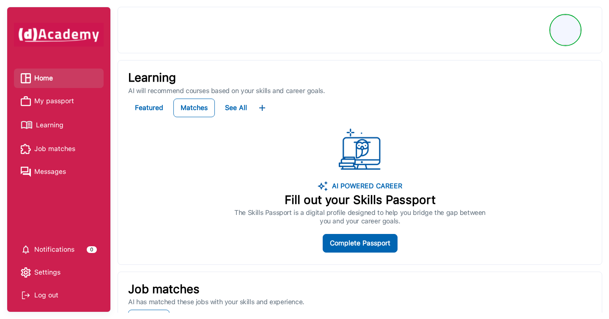  What do you see at coordinates (26, 149) in the screenshot?
I see `img: Job matches icon` at bounding box center [26, 149].